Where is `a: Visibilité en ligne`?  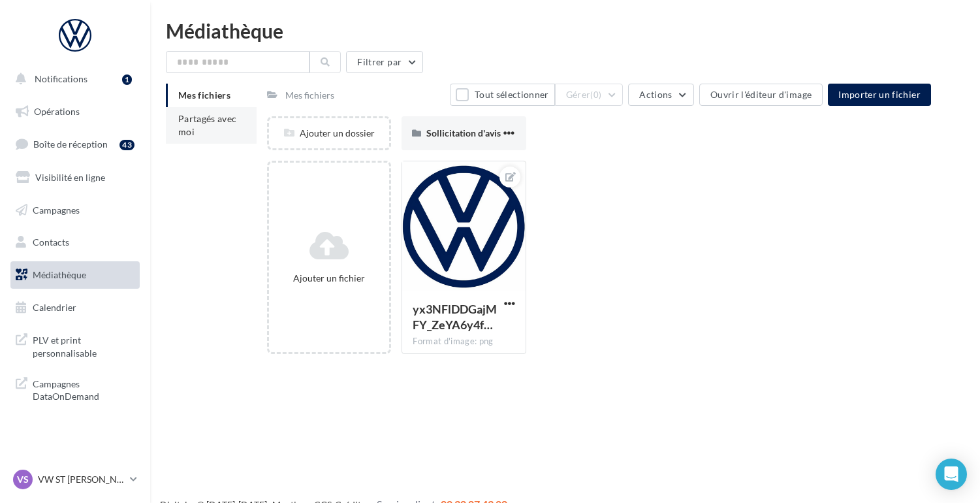 a: Visibilité en ligne is located at coordinates (75, 177).